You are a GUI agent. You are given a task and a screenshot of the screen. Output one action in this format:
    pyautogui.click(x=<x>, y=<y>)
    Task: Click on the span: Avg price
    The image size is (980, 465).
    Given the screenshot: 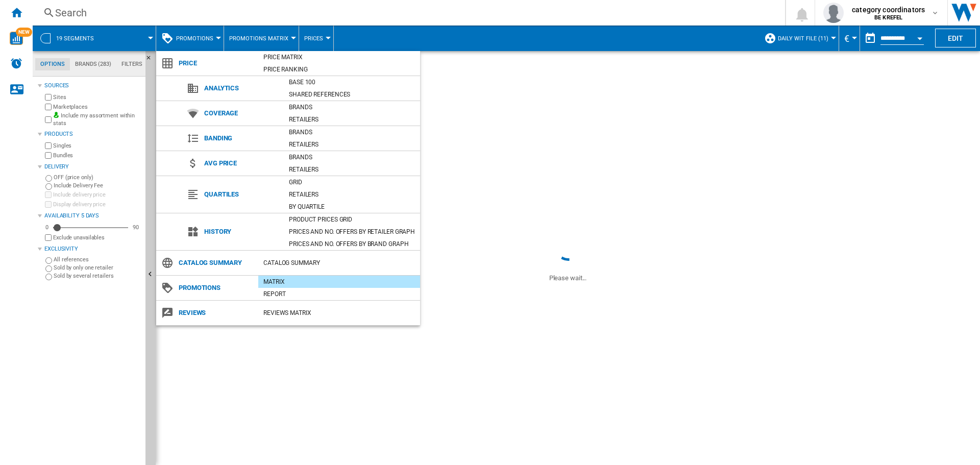 What is the action you would take?
    pyautogui.click(x=241, y=164)
    